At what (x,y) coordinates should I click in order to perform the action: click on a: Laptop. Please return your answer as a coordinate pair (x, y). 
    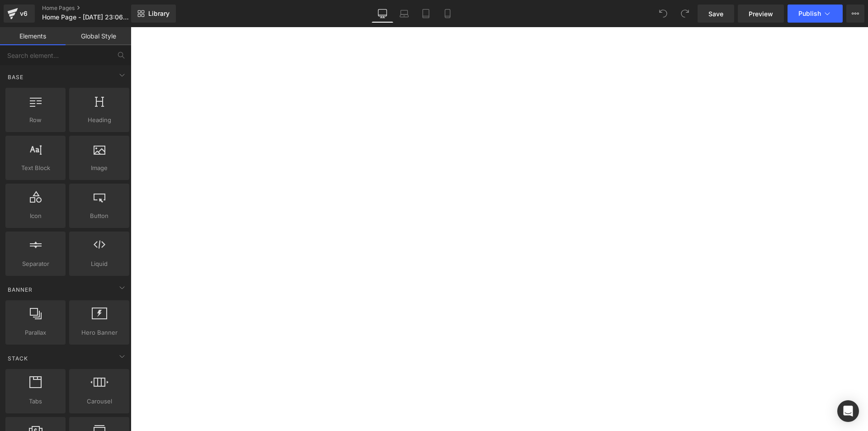
    Looking at the image, I should click on (404, 14).